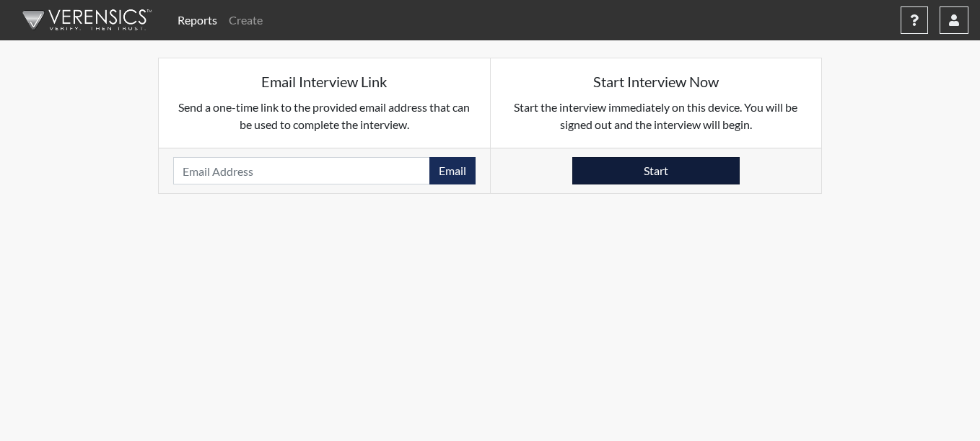 Image resolution: width=980 pixels, height=441 pixels. Describe the element at coordinates (245, 20) in the screenshot. I see `a: Create` at that location.